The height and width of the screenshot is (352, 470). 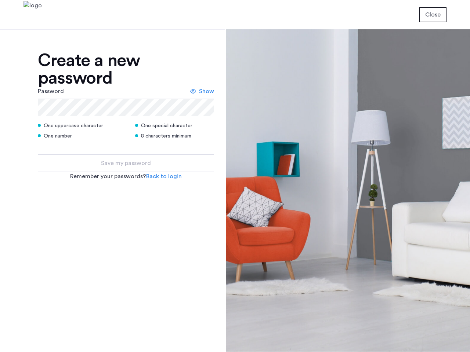 I want to click on span: Remember your passwords?, so click(x=108, y=177).